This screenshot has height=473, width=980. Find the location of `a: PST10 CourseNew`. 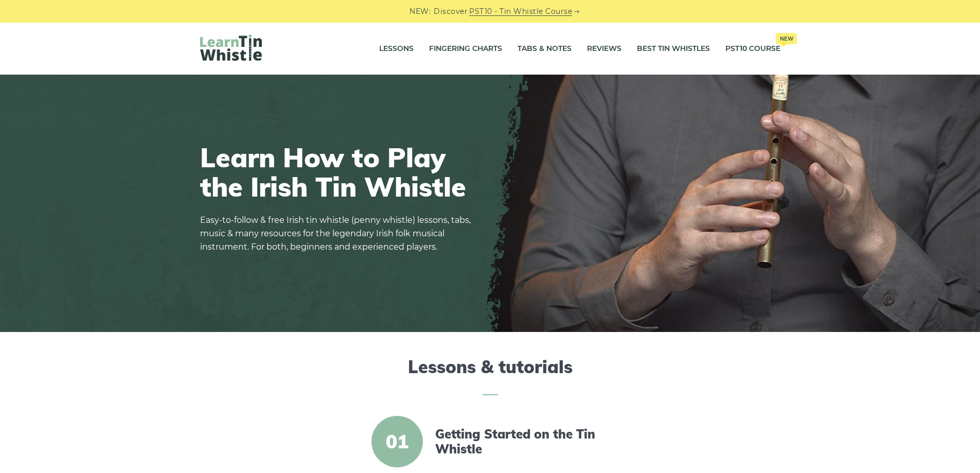

a: PST10 CourseNew is located at coordinates (752, 49).